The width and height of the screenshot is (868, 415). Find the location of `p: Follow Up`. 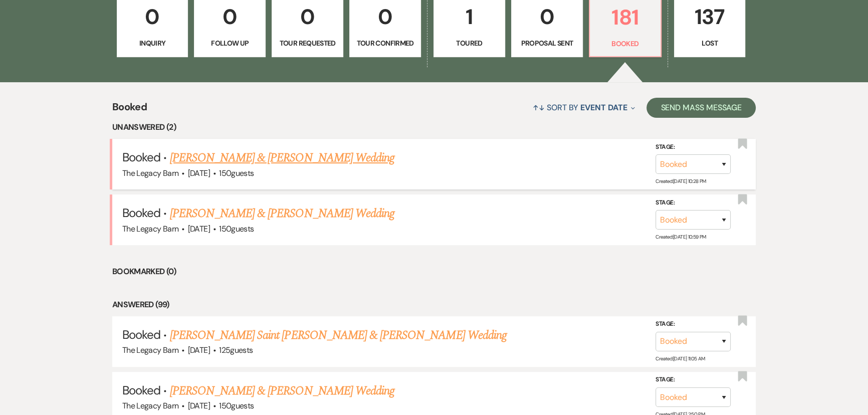

p: Follow Up is located at coordinates (229, 43).